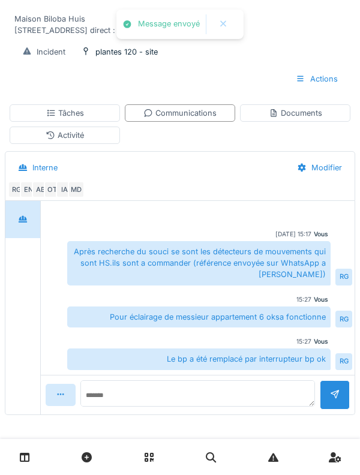 This screenshot has width=360, height=475. Describe the element at coordinates (76, 190) in the screenshot. I see `div: MD` at that location.